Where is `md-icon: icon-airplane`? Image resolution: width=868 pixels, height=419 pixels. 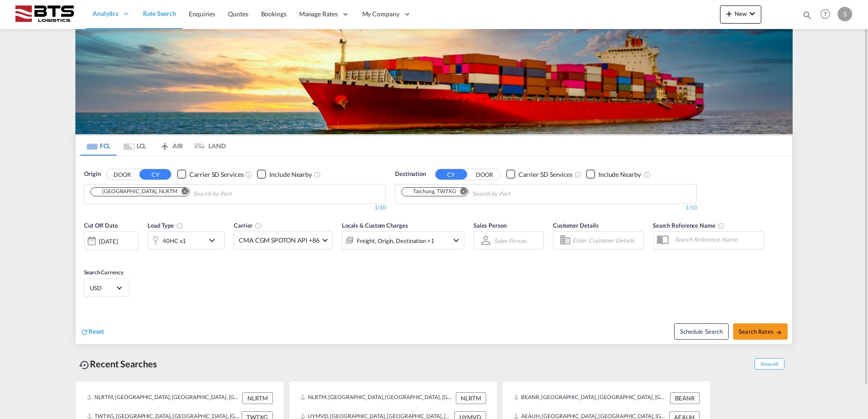 md-icon: icon-airplane is located at coordinates (165, 144).